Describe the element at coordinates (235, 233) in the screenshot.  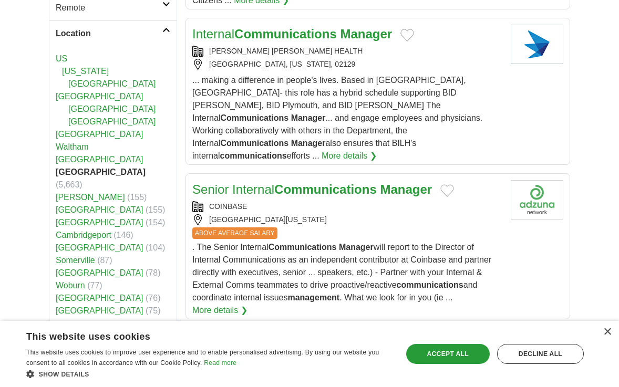
I see `span: ABOVE AVERAGE SALARY` at that location.